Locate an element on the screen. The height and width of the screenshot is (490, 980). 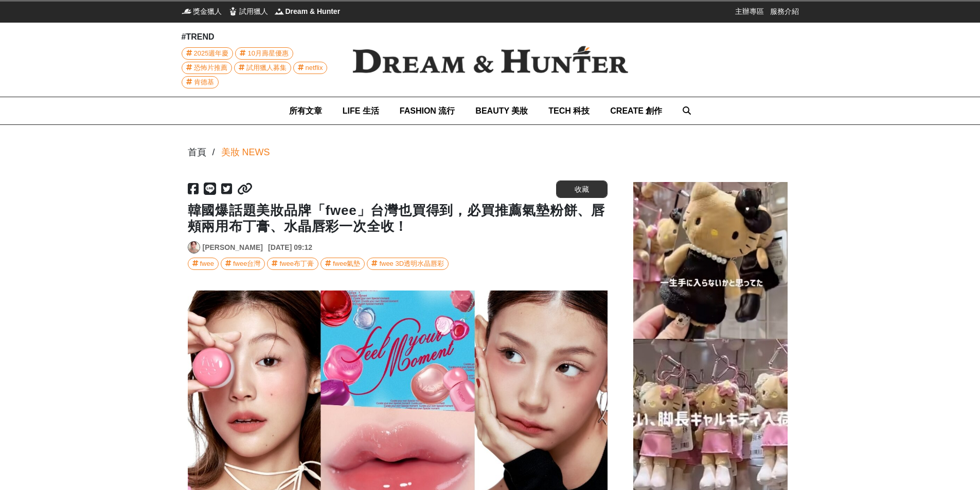
span: 試用獵人募集 is located at coordinates (267, 68).